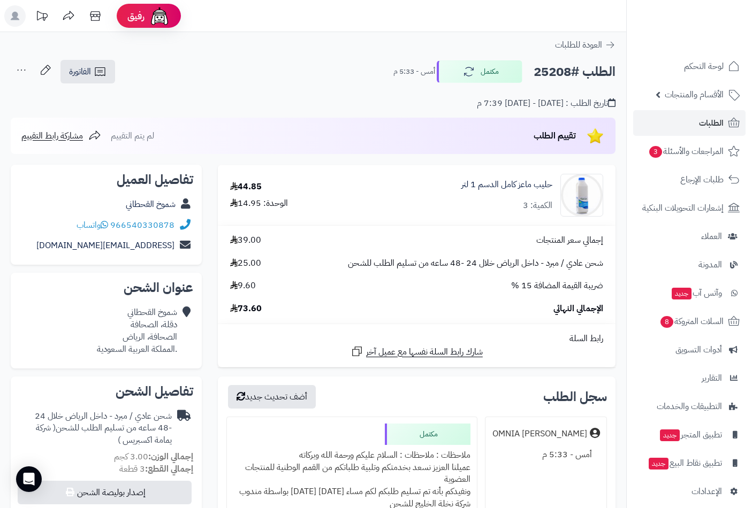 The image size is (752, 508). I want to click on h2: تفاصيل الشحن, so click(106, 392).